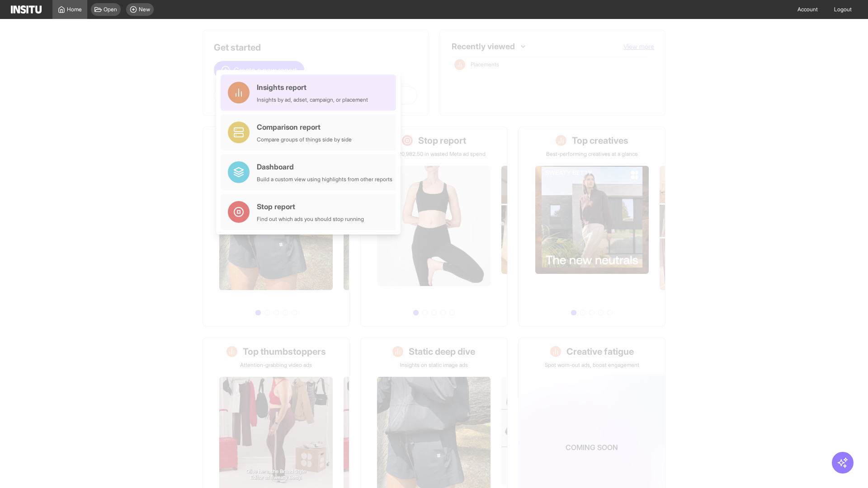  I want to click on div: Stop report, so click(310, 207).